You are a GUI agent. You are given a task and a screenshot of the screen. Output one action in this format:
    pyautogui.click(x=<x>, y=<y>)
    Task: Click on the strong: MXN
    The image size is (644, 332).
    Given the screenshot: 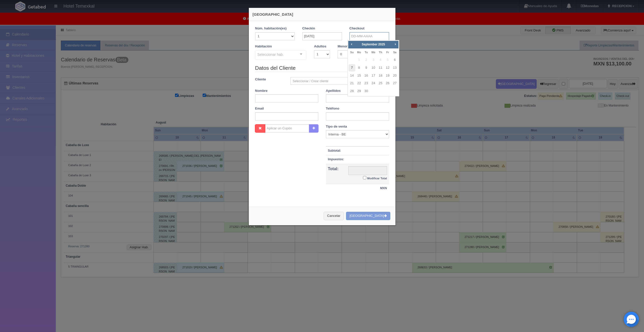 What is the action you would take?
    pyautogui.click(x=384, y=188)
    